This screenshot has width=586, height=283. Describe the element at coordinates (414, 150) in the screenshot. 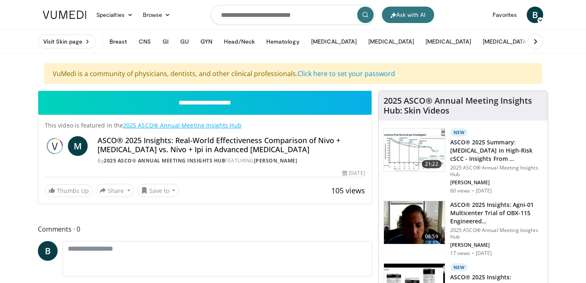

I see `img: 7690458f-0c76-4f61-811b-eb7c7f8681e5.150x105_q85_crop-smart_upscale.jpg` at that location.